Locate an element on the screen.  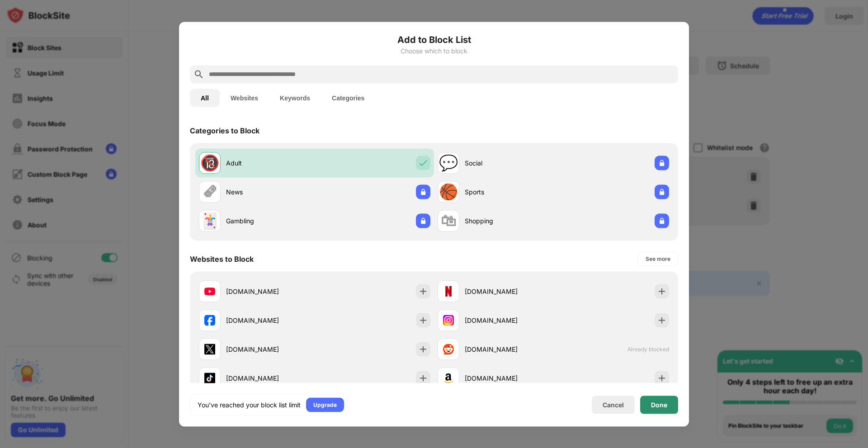
div: Social is located at coordinates (509, 163).